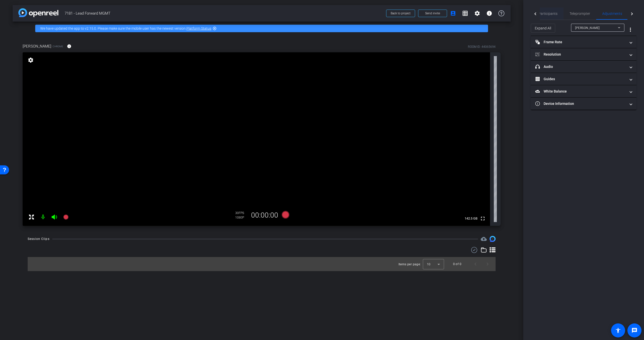 The image size is (644, 340). Describe the element at coordinates (38, 12) in the screenshot. I see `img: app-logo` at that location.